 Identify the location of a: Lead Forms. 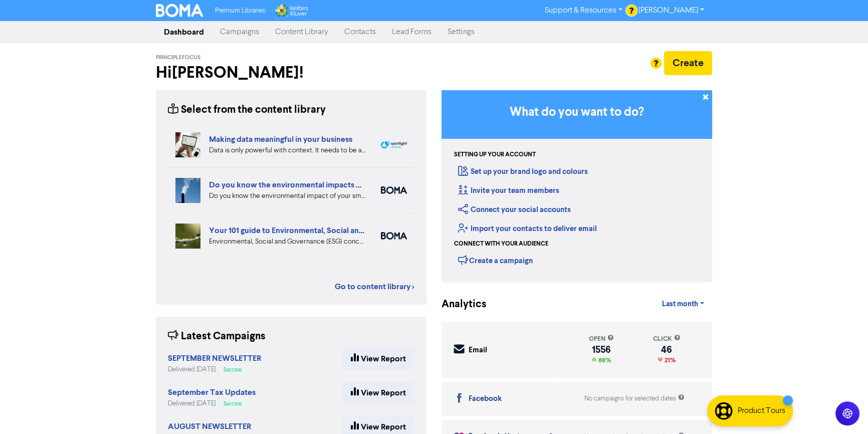
(411, 32).